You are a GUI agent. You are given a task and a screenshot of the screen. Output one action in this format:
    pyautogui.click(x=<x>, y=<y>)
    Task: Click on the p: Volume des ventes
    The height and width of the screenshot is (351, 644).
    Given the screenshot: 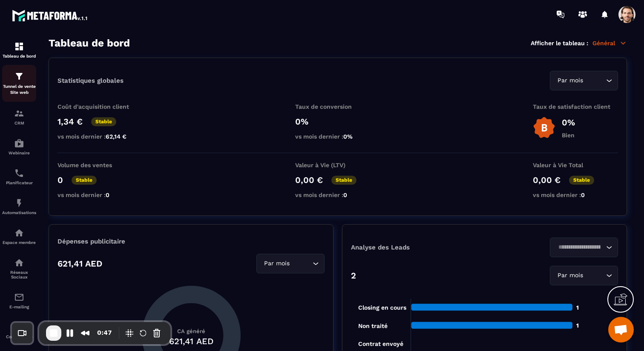 What is the action you would take?
    pyautogui.click(x=100, y=165)
    